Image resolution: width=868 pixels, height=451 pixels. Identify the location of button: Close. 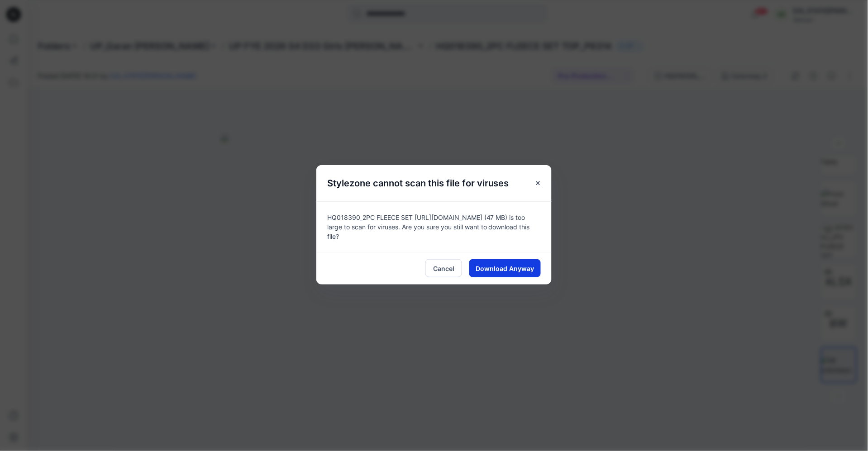
(538, 183).